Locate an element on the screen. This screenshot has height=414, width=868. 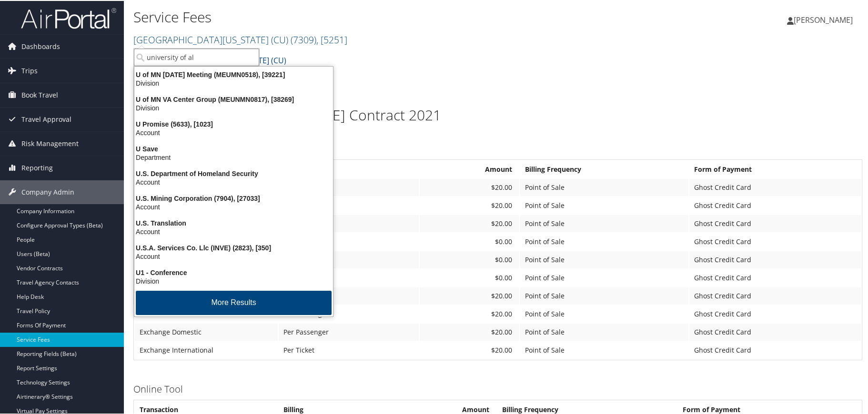
span: Risk Management is located at coordinates (50, 143).